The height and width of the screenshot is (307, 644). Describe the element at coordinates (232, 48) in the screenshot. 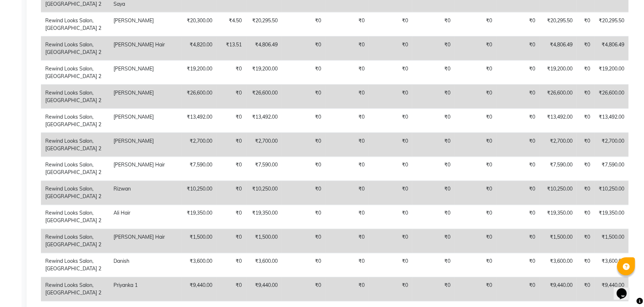

I see `td: ₹13.51` at that location.